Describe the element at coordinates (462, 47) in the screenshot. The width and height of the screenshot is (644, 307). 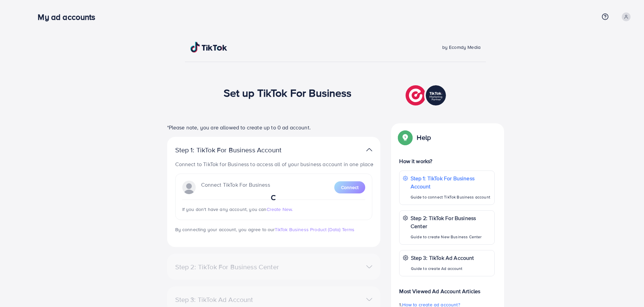
I see `span: by Ecomdy Media` at that location.